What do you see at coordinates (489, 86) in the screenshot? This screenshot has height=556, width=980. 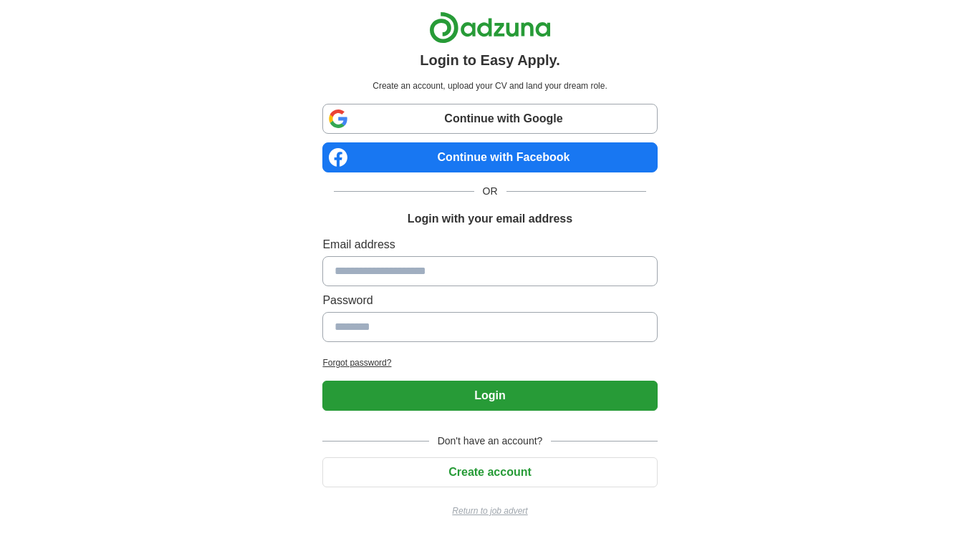 I see `p: Create an account, upload your CV and land your dream role.` at bounding box center [489, 86].